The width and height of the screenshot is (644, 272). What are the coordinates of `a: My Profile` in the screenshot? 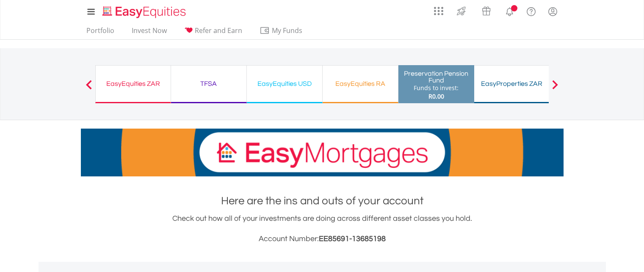 It's located at (552, 12).